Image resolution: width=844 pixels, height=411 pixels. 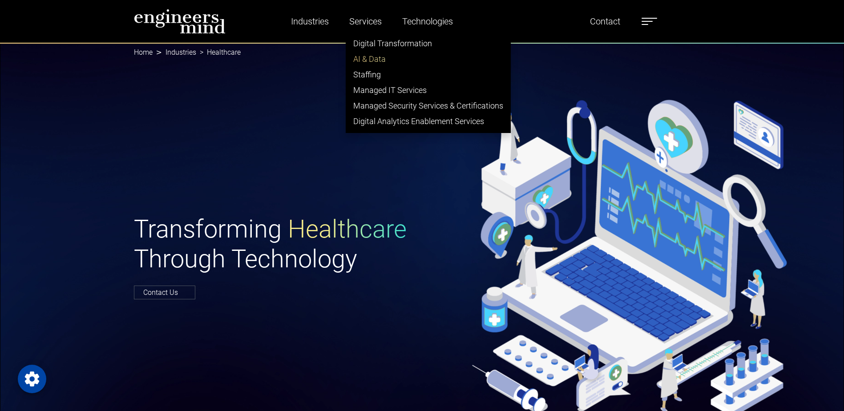 I want to click on li: Healthcare, so click(x=219, y=53).